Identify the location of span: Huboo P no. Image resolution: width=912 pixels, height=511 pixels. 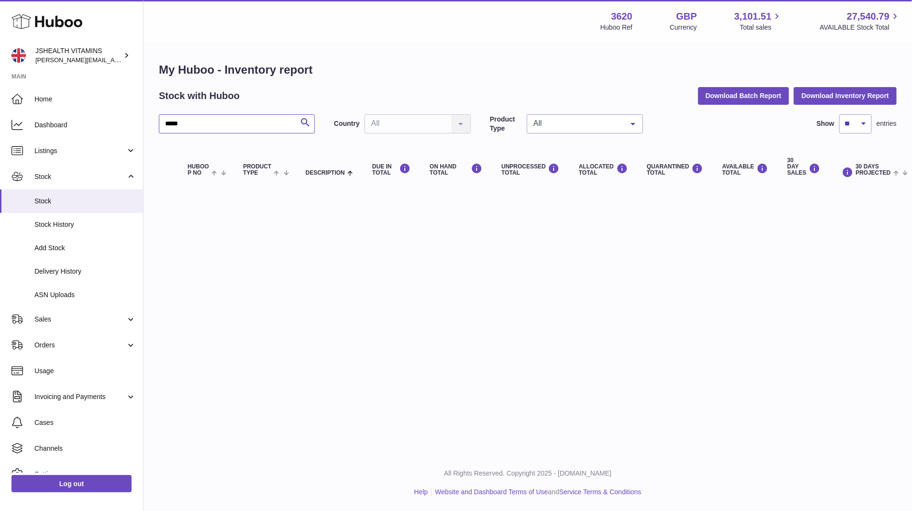
(198, 170).